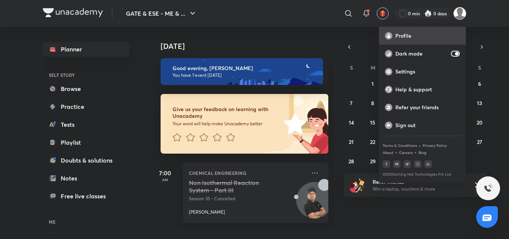 This screenshot has height=239, width=509. I want to click on p: Sign out, so click(428, 125).